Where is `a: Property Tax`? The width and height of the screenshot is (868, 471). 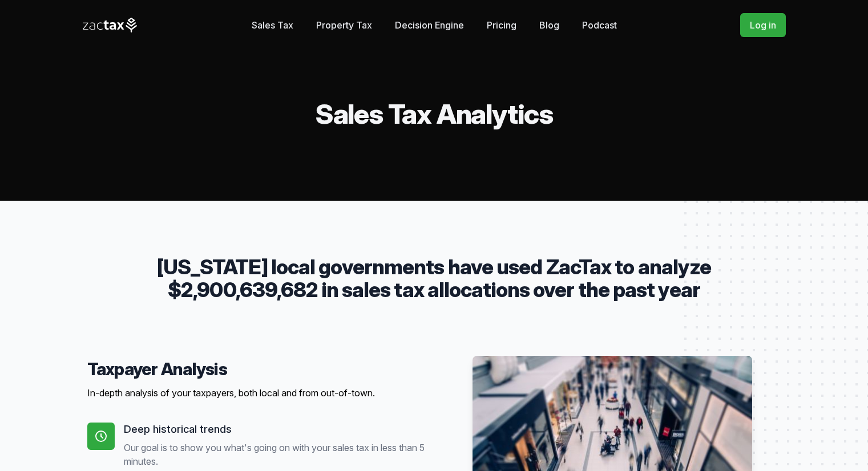
a: Property Tax is located at coordinates (344, 25).